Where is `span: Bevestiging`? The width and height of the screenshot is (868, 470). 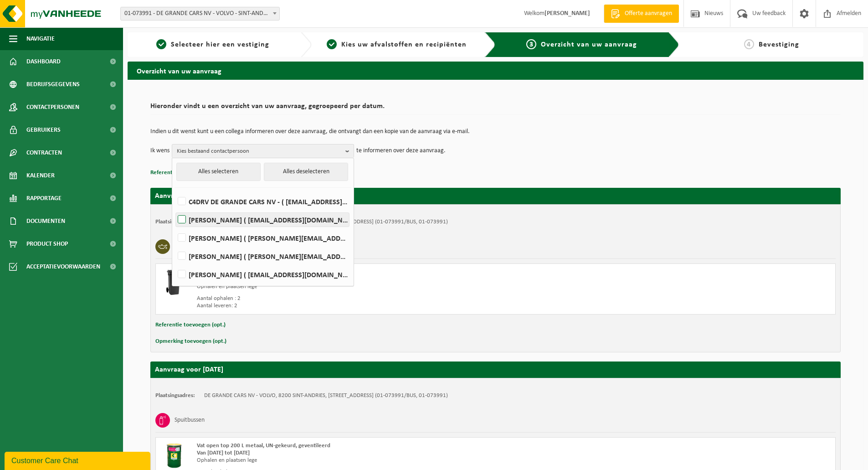 span: Bevestiging is located at coordinates (778, 45).